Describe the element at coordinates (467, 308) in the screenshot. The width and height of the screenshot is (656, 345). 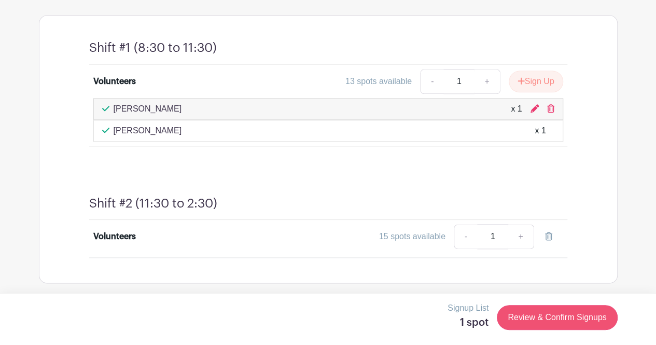
I see `p: Signup List` at that location.